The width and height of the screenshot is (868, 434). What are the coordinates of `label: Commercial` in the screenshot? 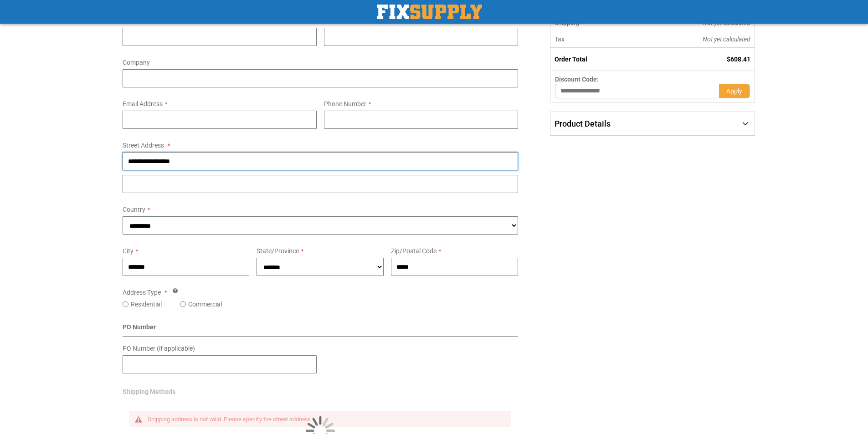 It's located at (205, 304).